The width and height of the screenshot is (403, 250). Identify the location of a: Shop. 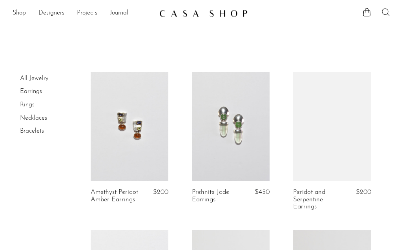
(19, 13).